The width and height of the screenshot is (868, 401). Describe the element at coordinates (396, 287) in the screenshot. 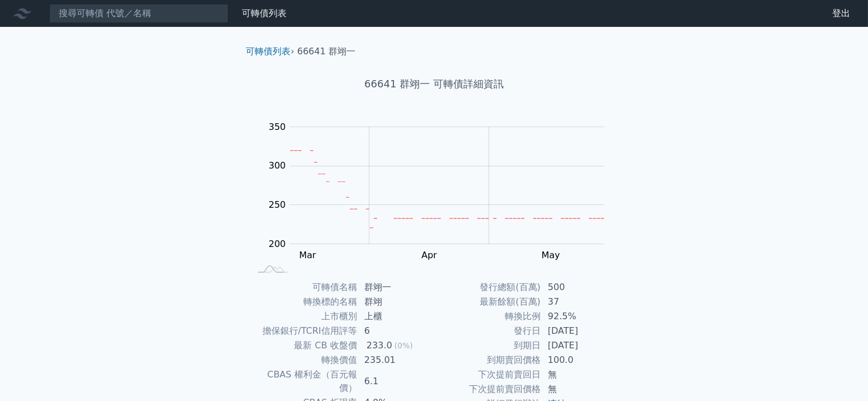

I see `td: 群翊一` at that location.